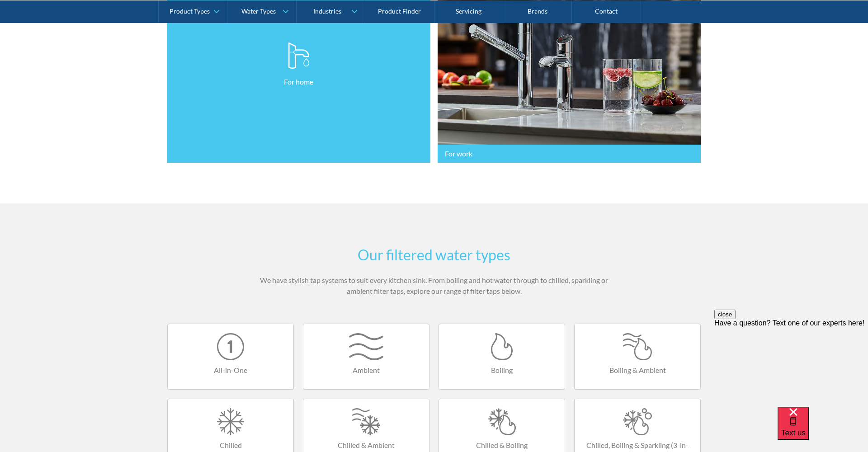  What do you see at coordinates (259, 11) in the screenshot?
I see `div: Water Types` at bounding box center [259, 11].